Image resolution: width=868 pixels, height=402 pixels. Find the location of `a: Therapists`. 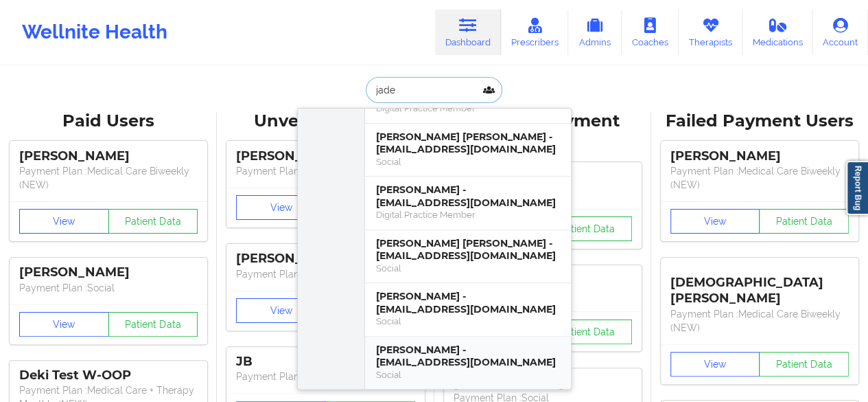

a: Therapists is located at coordinates (711, 32).